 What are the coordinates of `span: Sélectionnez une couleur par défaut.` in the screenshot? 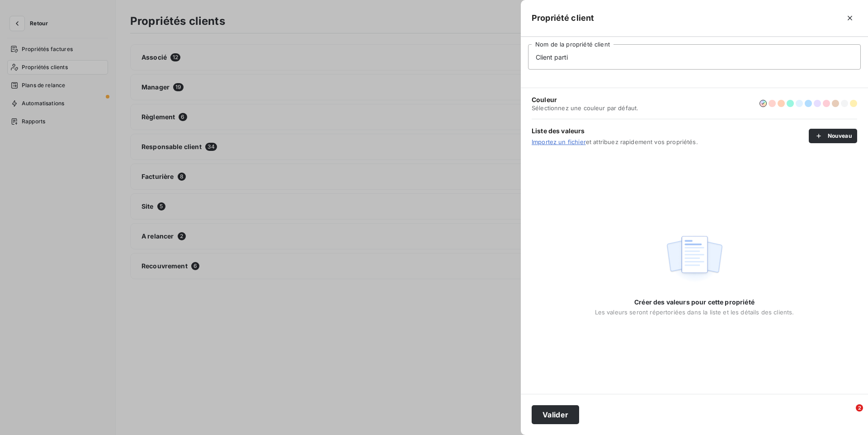 It's located at (585, 108).